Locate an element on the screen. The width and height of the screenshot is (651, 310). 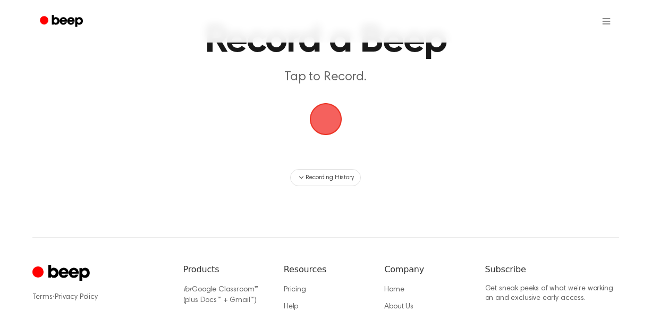
span: Recording History is located at coordinates (330, 178).